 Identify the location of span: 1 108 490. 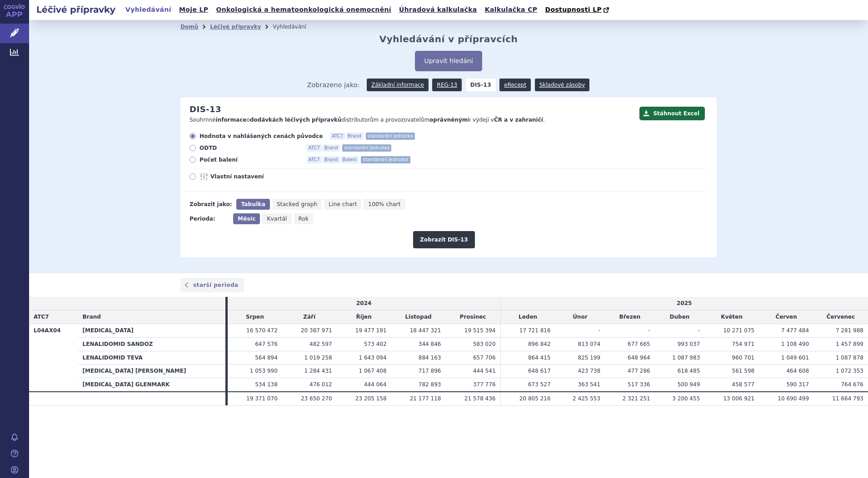
(795, 344).